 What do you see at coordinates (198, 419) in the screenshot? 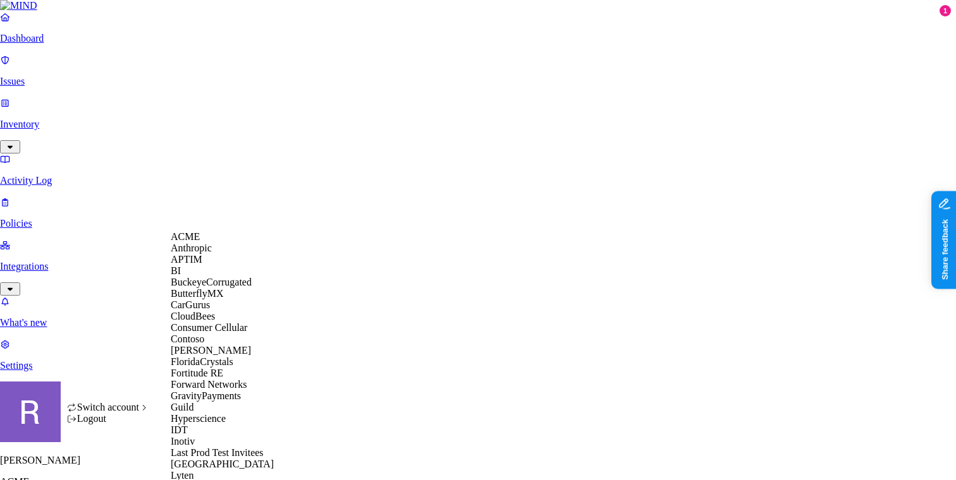
I see `span: Hyperscience` at bounding box center [198, 419].